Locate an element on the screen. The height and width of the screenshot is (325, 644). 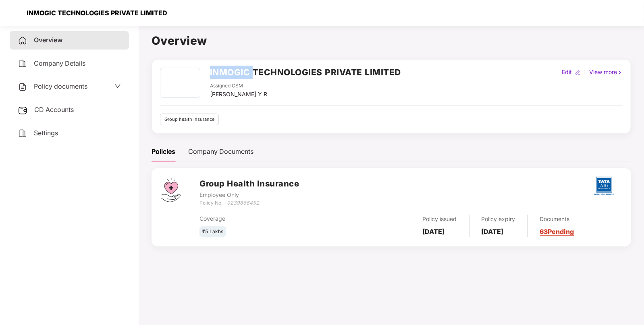
span: down is located at coordinates (117, 86).